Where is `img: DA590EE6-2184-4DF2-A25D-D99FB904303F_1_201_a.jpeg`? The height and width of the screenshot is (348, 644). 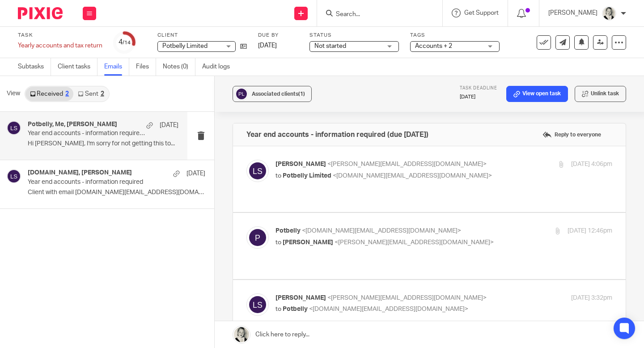
img: DA590EE6-2184-4DF2-A25D-D99FB904303F_1_201_a.jpeg is located at coordinates (609, 14).